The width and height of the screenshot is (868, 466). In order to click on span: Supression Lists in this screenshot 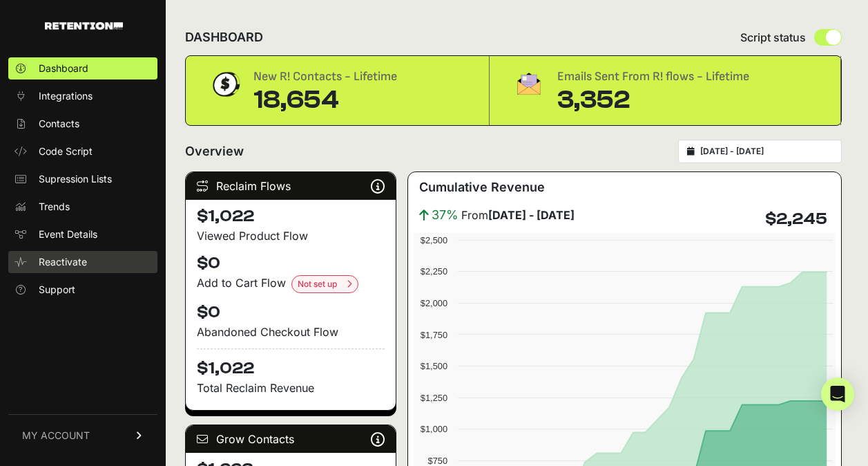, I will do `click(75, 179)`.